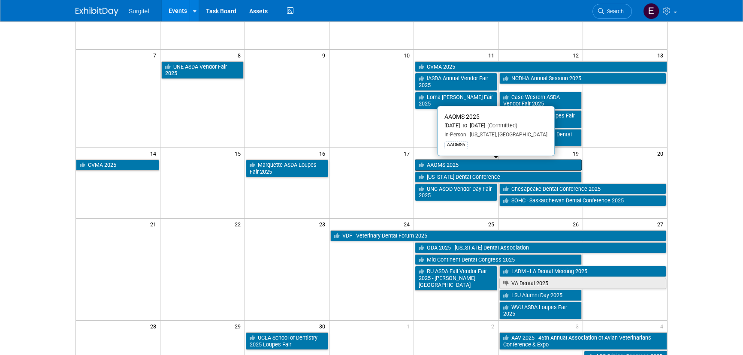  Describe the element at coordinates (498, 165) in the screenshot. I see `a: AAOMS 2025` at that location.